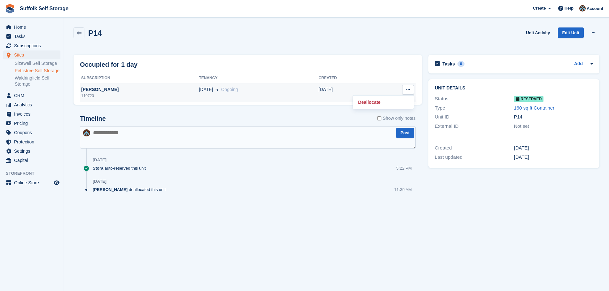 The width and height of the screenshot is (609, 291). What do you see at coordinates (98, 168) in the screenshot?
I see `span: Stora` at bounding box center [98, 168].